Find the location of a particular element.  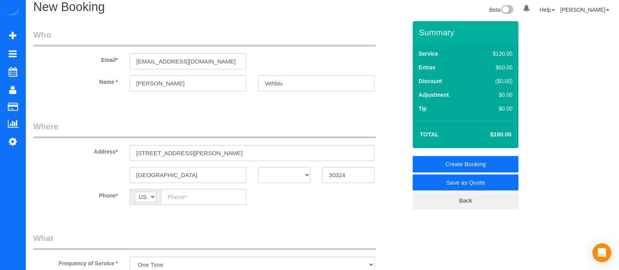

label: Phone* is located at coordinates (76, 194).